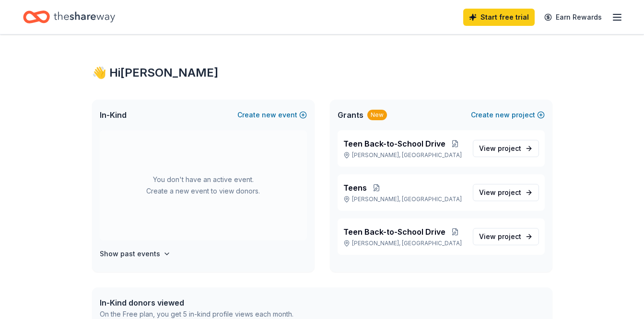 This screenshot has height=319, width=644. I want to click on span: Grants, so click(350, 115).